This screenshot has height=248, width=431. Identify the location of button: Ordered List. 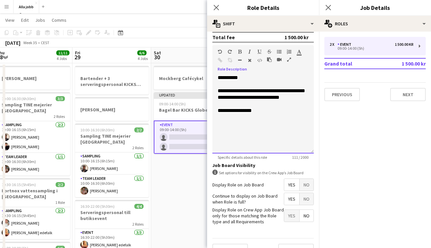
(289, 52).